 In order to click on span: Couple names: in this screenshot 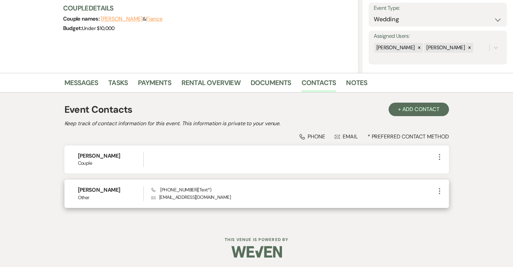, I will do `click(82, 19)`.